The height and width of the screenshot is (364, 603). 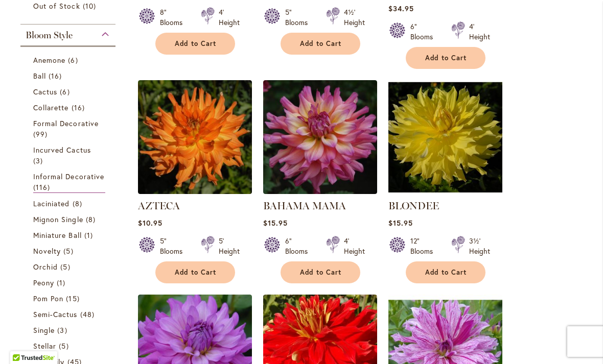 I want to click on a: Pom Pon 15, so click(x=69, y=298).